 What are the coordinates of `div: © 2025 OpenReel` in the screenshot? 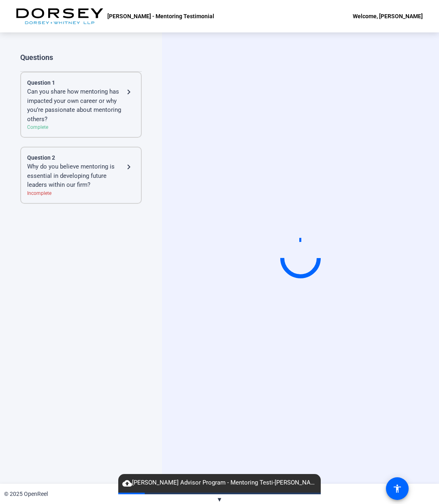 It's located at (26, 494).